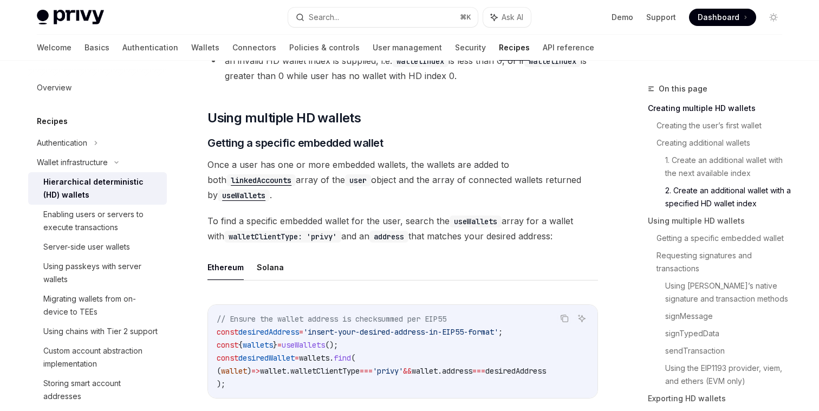  Describe the element at coordinates (97, 390) in the screenshot. I see `a: Storing smart account addresses` at that location.